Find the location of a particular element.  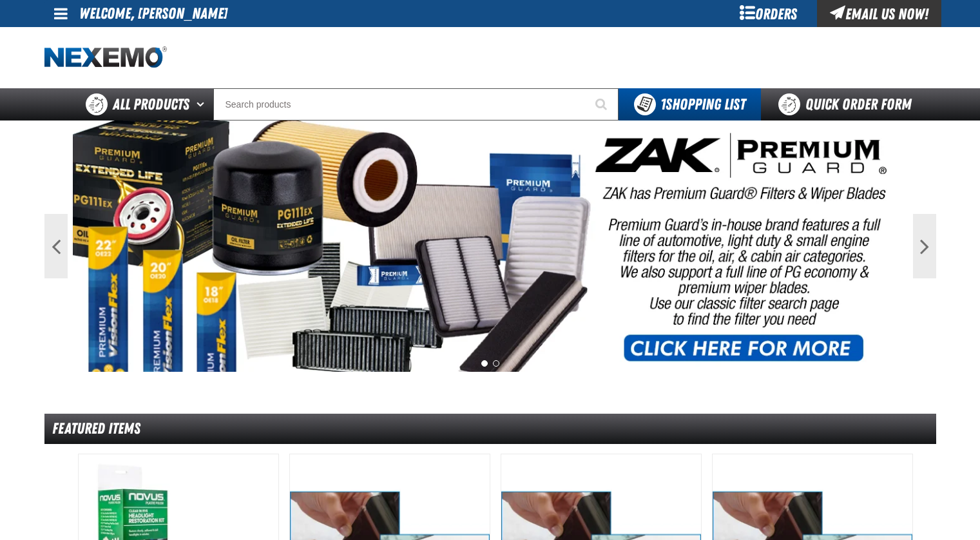

input: Search is located at coordinates (415, 104).